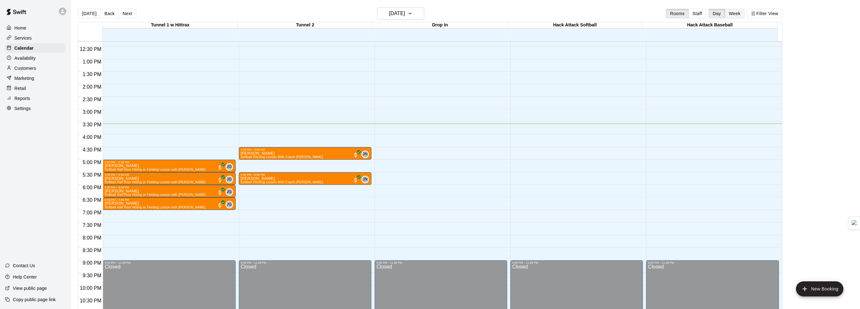 This screenshot has height=309, width=860. What do you see at coordinates (169, 178) in the screenshot?
I see `div: 5:30 PM – 6:00 PM: Rhett Rogers` at bounding box center [169, 178].